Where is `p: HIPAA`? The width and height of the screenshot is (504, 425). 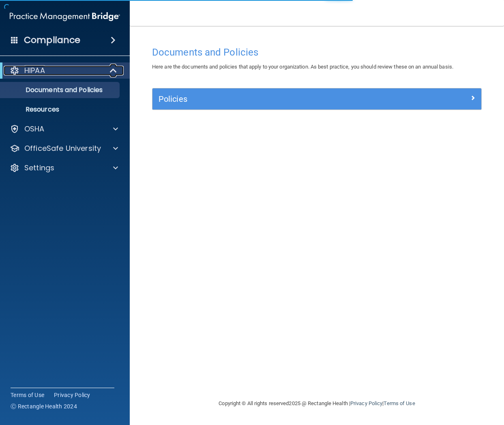
p: HIPAA is located at coordinates (35, 70).